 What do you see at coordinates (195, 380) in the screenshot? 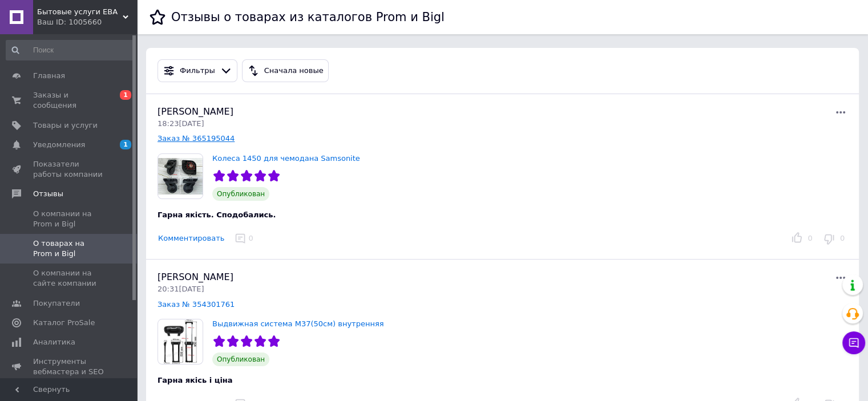
I see `span: Гарна якісь і ціна` at bounding box center [195, 380].